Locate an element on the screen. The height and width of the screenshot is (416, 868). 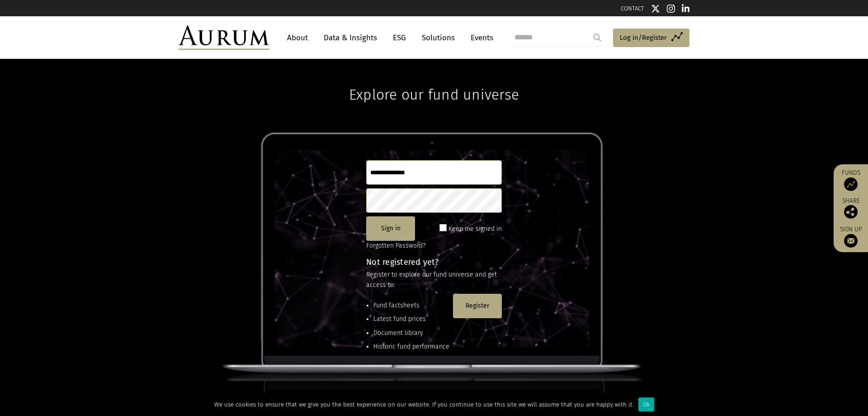
h4: Not registered yet? is located at coordinates (434, 262).